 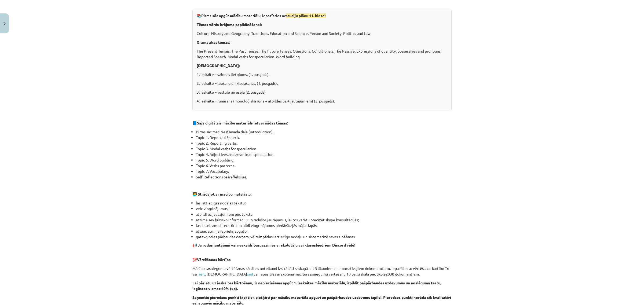 What do you see at coordinates (213, 42) in the screenshot?
I see `strong: Gramatikas tēmas:` at bounding box center [213, 42].